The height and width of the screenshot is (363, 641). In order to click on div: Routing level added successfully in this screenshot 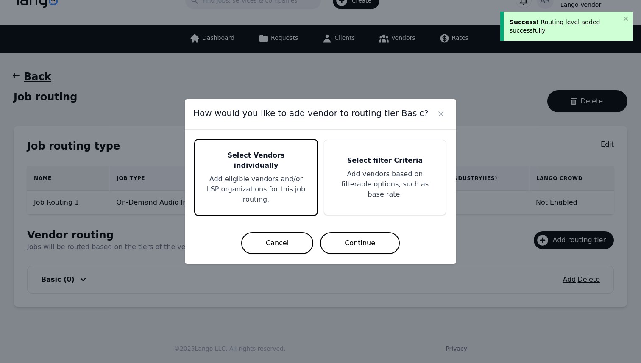, I will do `click(565, 26)`.